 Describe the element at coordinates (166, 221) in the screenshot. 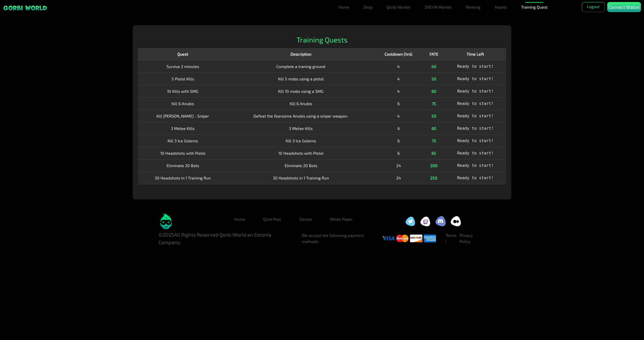

I see `img: logo` at that location.